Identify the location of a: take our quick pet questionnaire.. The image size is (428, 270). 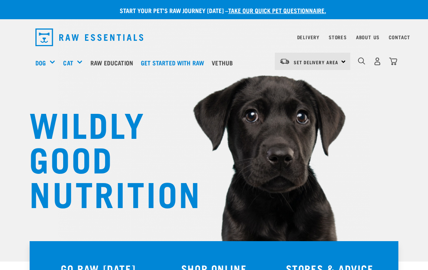
(277, 10).